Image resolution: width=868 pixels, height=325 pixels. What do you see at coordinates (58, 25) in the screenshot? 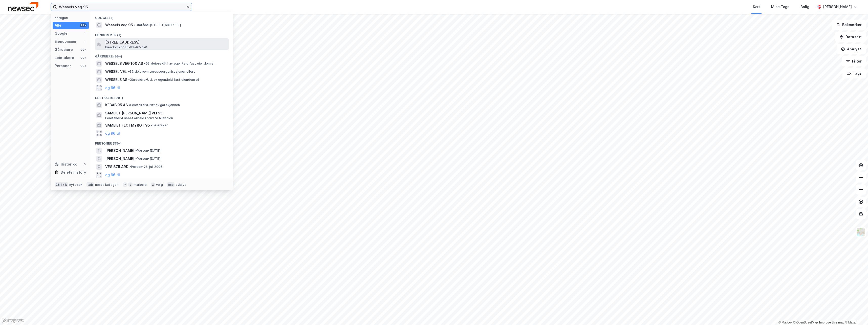
I see `div: Alle` at bounding box center [58, 25].